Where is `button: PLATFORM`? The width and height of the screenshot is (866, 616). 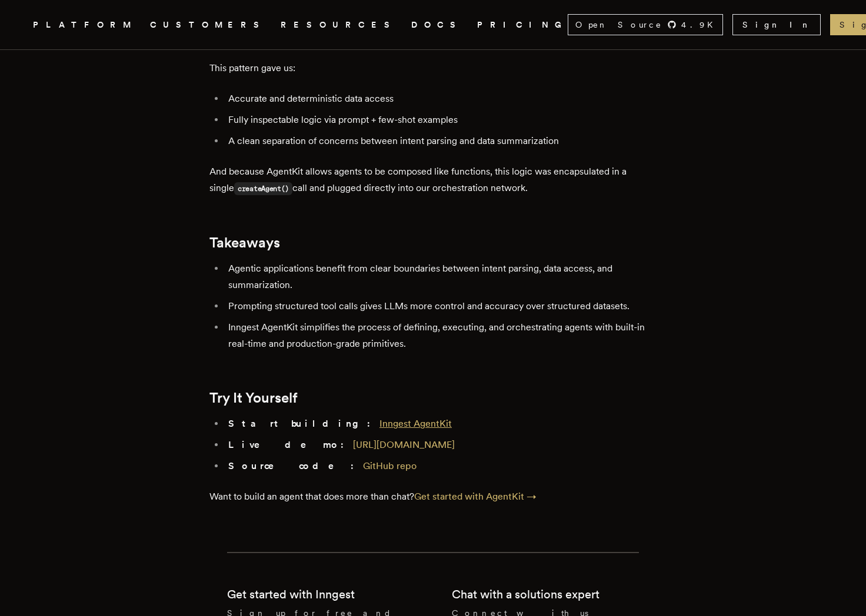 button: PLATFORM is located at coordinates (84, 25).